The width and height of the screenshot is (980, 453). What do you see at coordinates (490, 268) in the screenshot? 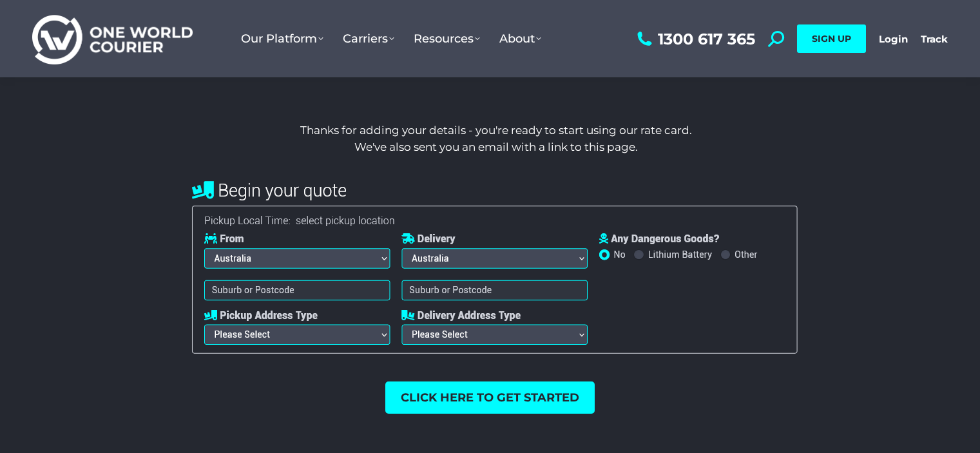
I see `img: freight quote calculator one world courier` at bounding box center [490, 268].